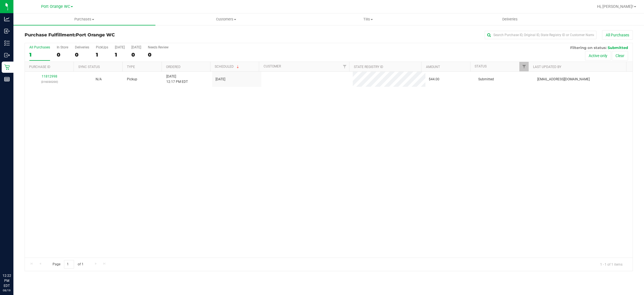 This screenshot has height=295, width=644. What do you see at coordinates (99, 79) in the screenshot?
I see `button: N/A` at bounding box center [99, 79].